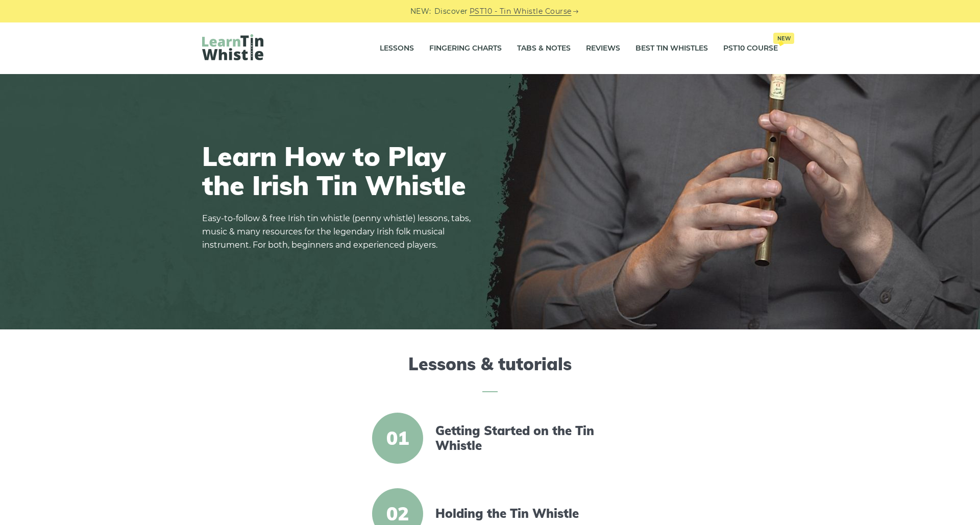  I want to click on a: Reviews, so click(603, 49).